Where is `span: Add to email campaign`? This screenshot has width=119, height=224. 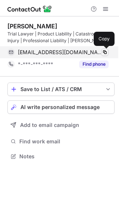
span: Add to email campaign is located at coordinates (50, 125).